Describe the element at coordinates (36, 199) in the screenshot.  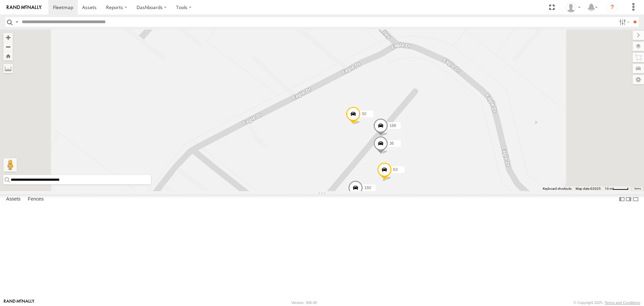
I see `label: Fences` at that location.